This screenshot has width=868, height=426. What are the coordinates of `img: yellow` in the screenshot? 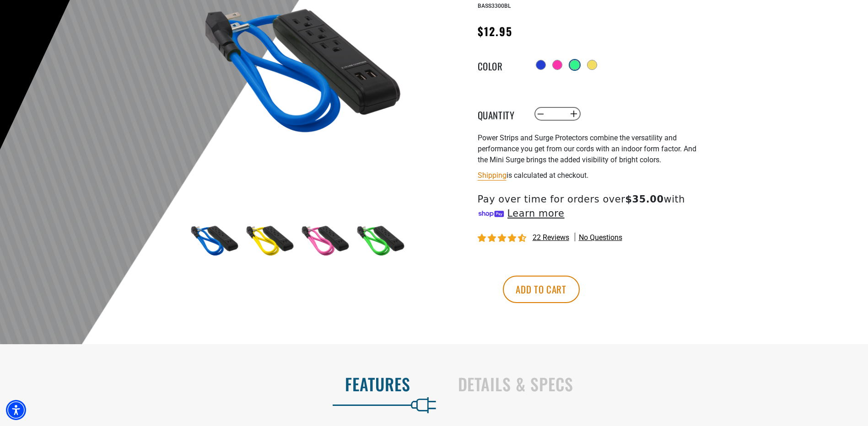 It's located at (269, 242).